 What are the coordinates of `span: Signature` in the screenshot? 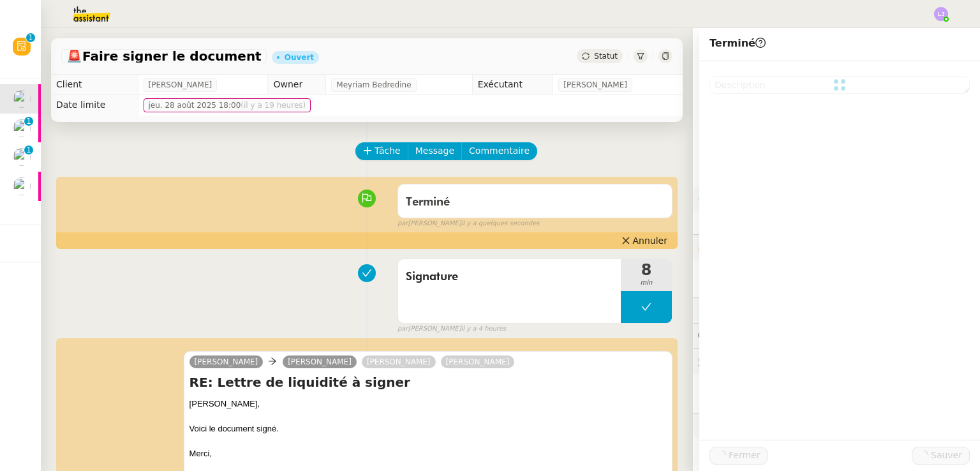 It's located at (509, 277).